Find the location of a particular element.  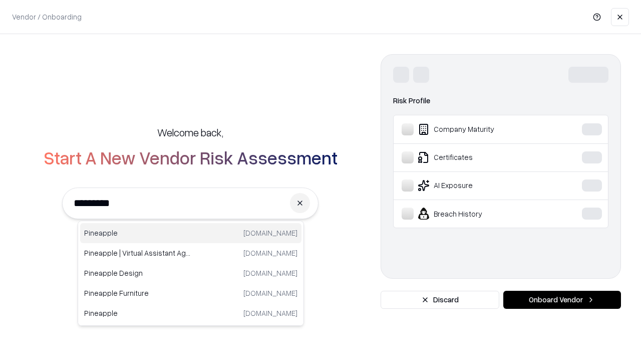

div: Company Maturity is located at coordinates (476, 129).